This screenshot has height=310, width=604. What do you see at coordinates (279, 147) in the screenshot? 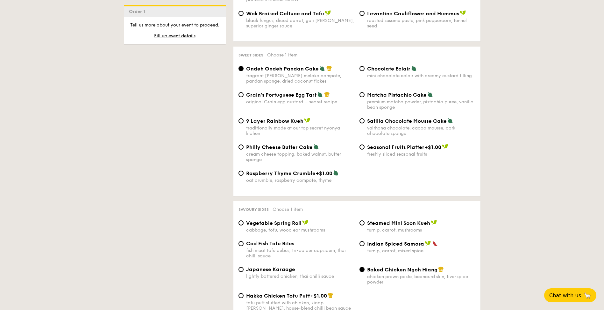
I see `span: Philly Cheese Butter Cake` at bounding box center [279, 147].